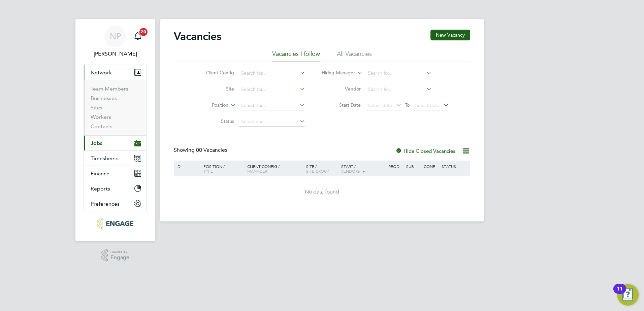 The width and height of the screenshot is (644, 311). I want to click on button: Network, so click(115, 72).